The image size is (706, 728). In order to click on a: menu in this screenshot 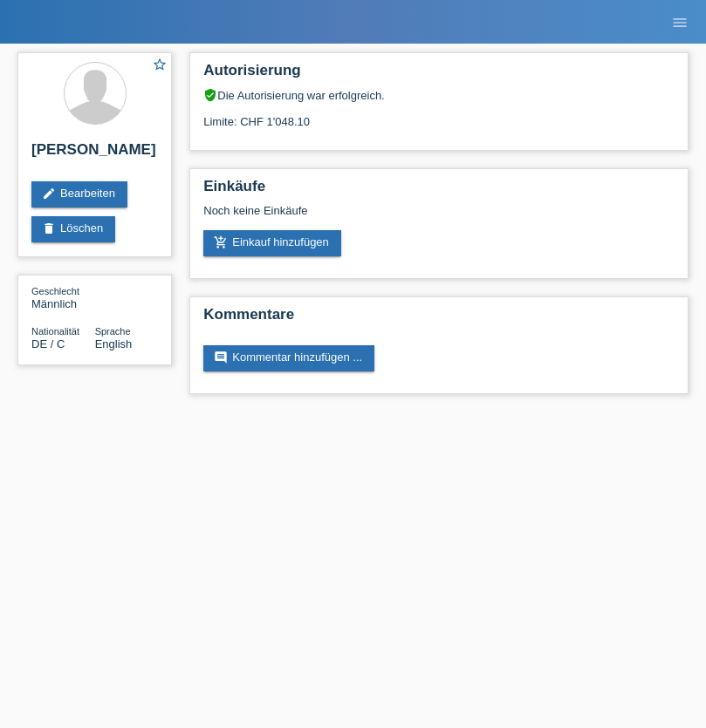, I will do `click(680, 22)`.